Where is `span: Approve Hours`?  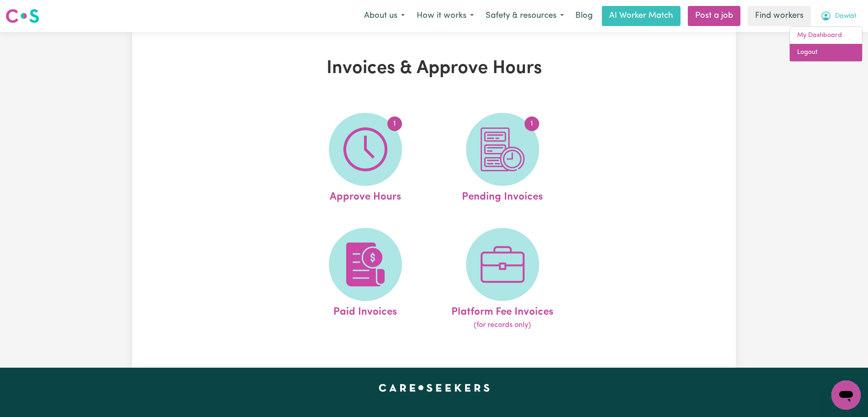 span: Approve Hours is located at coordinates (366, 196).